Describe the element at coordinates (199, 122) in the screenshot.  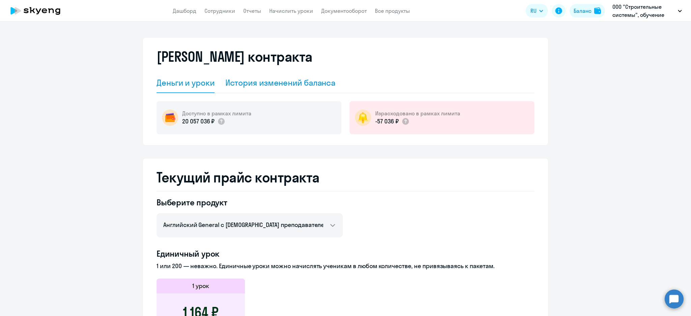
I see `p: 20 057 036 ₽` at that location.